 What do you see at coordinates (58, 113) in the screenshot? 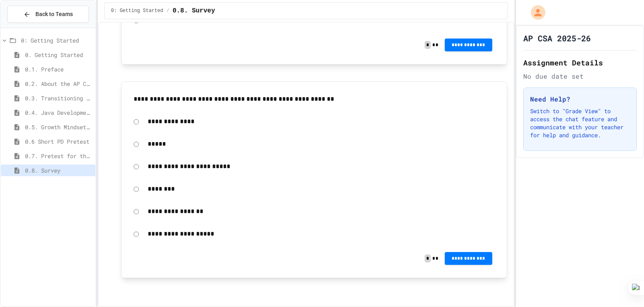
I see `span: 0.4. Java Development Environments` at bounding box center [58, 113].